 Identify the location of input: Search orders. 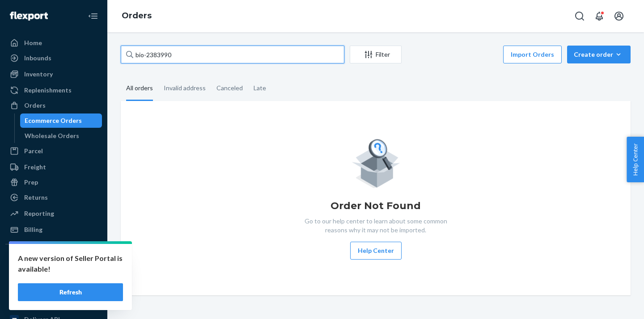
(233, 54).